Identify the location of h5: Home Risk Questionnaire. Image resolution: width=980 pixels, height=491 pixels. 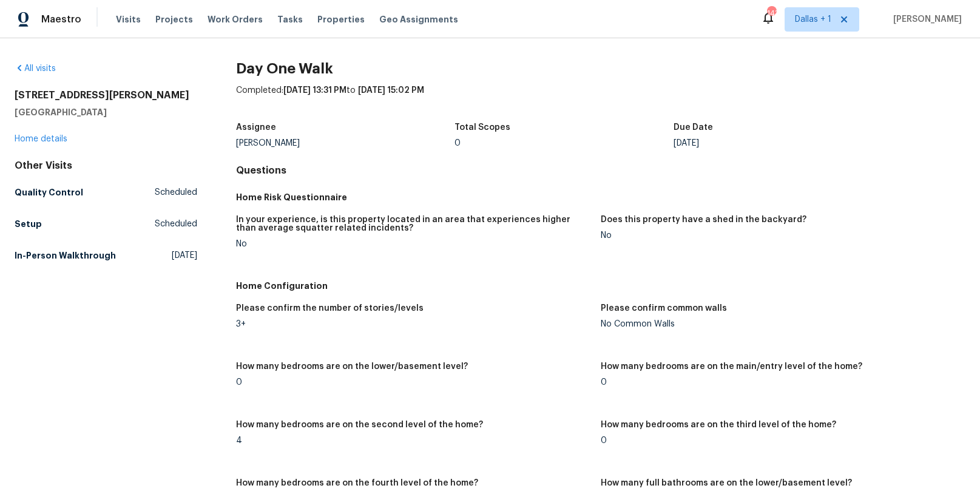
(601, 197).